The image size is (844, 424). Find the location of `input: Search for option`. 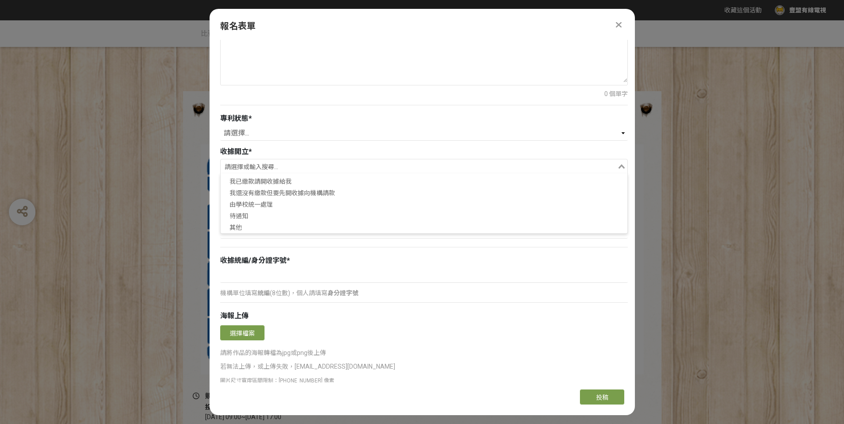

input: Search for option is located at coordinates (419, 167).